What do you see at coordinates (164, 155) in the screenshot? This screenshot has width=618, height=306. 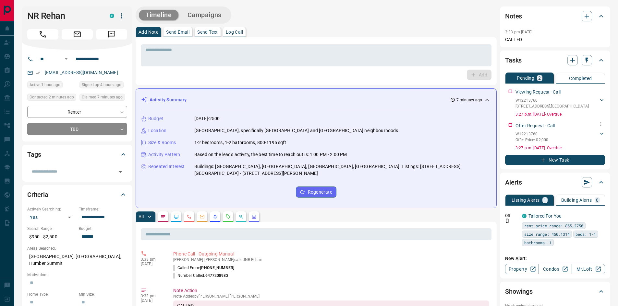 I see `p: Activity Pattern` at bounding box center [164, 155].